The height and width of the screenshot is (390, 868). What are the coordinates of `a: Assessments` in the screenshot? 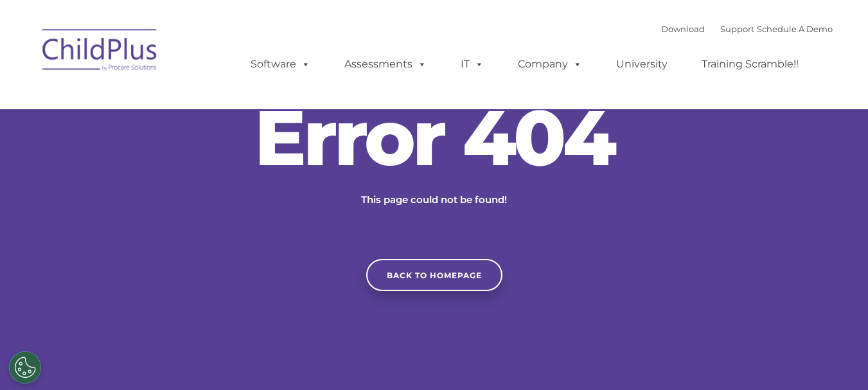 It's located at (385, 64).